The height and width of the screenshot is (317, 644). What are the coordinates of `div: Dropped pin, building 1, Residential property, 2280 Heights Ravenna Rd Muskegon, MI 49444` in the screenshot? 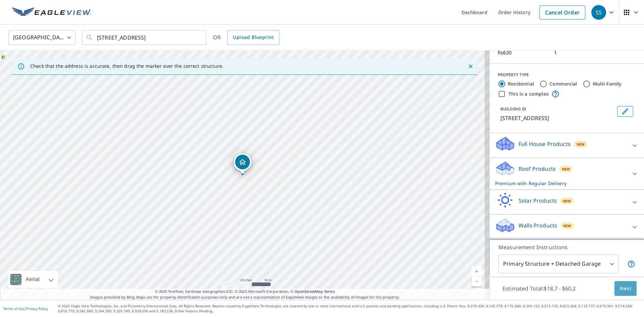 It's located at (243, 164).